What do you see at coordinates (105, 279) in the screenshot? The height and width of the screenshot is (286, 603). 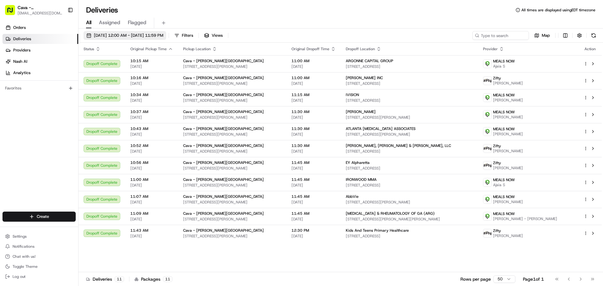 I see `div: Deliveries` at bounding box center [105, 279].